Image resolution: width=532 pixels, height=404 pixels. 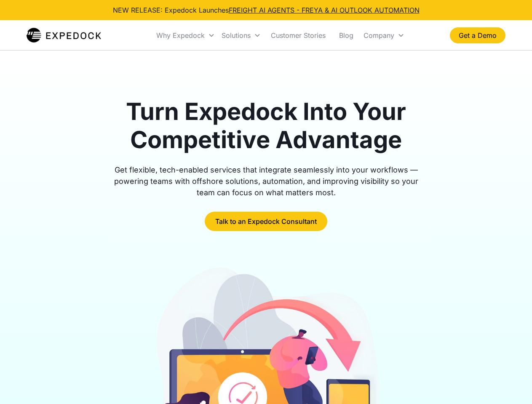 What do you see at coordinates (266, 221) in the screenshot?
I see `a: Talk to an Expedock Consultant` at bounding box center [266, 221].